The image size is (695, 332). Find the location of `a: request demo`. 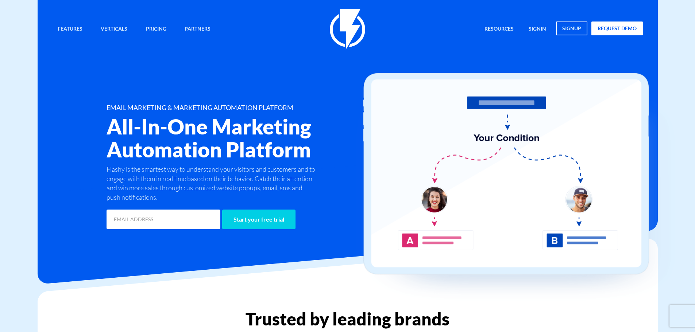

a: request demo is located at coordinates (617, 28).